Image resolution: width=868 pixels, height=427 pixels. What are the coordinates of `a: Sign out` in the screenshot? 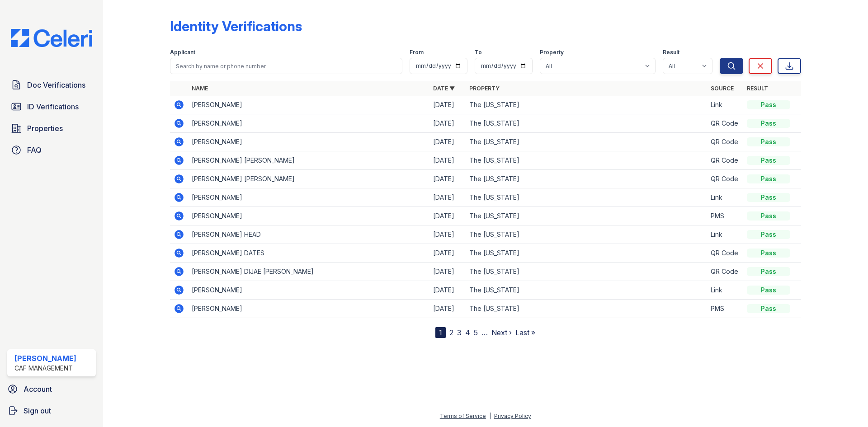 It's located at (51, 411).